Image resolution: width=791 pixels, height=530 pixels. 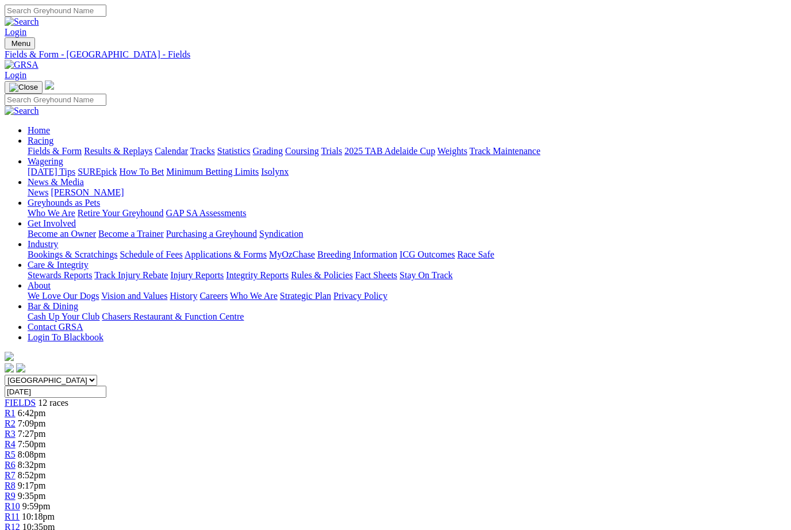 What do you see at coordinates (376, 275) in the screenshot?
I see `a: Fact Sheets` at bounding box center [376, 275].